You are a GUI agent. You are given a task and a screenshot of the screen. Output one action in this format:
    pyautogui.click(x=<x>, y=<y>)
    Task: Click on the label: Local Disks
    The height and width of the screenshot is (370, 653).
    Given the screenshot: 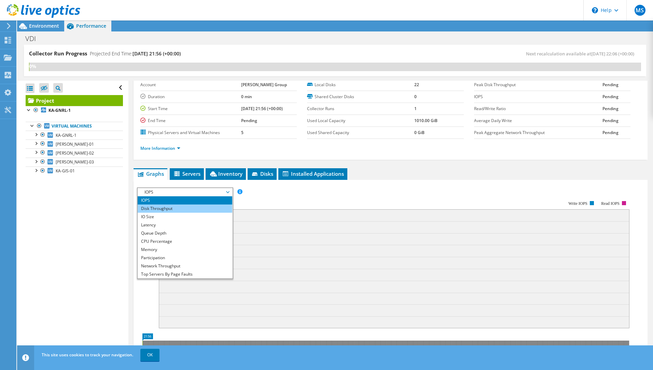 What is the action you would take?
    pyautogui.click(x=361, y=85)
    